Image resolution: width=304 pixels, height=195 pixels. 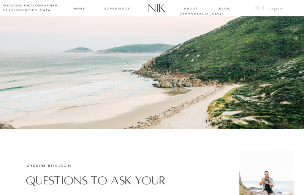 I want to click on nav: home, so click(x=79, y=8).